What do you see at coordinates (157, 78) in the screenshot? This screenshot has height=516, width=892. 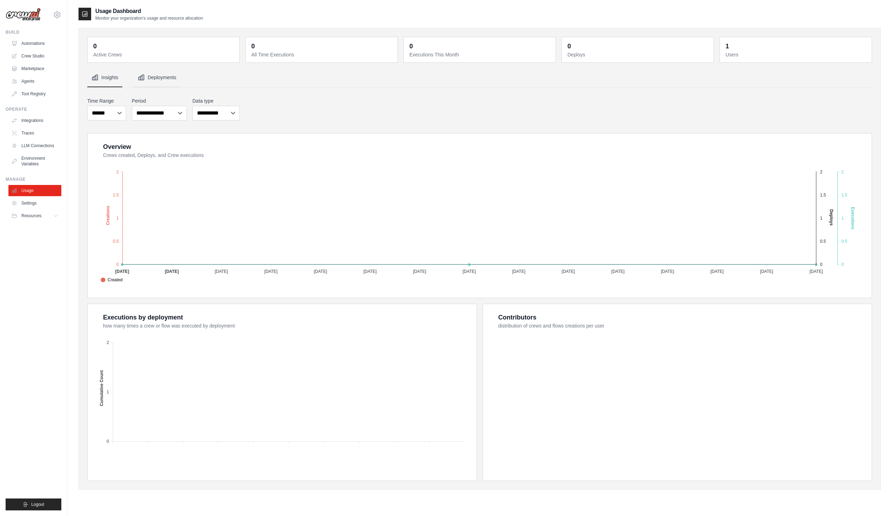 I see `button: Deployments` at bounding box center [157, 78].